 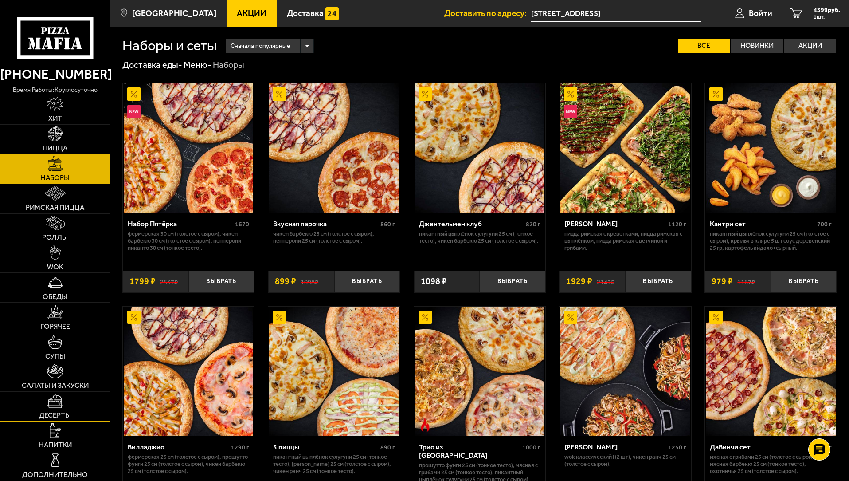 I want to click on span: Десерты, so click(x=55, y=415).